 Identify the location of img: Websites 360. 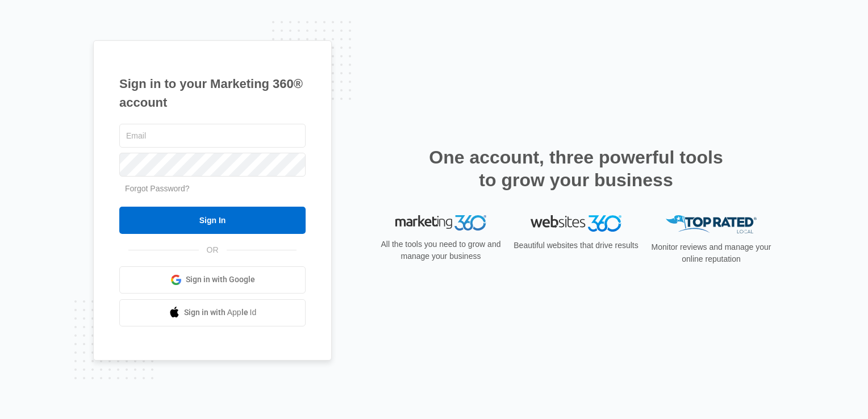
(576, 223).